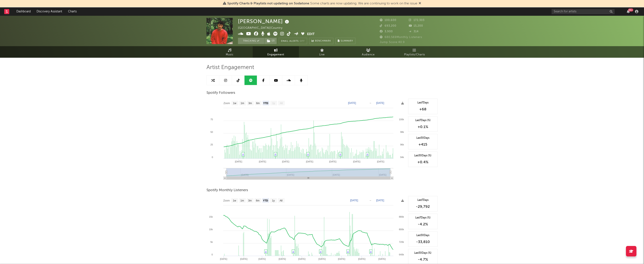  I want to click on button: Tracking, so click(251, 41).